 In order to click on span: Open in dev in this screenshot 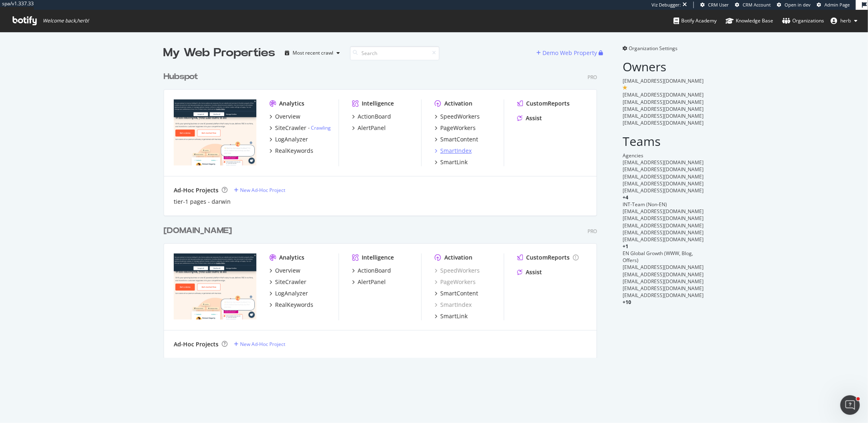, I will do `click(798, 4)`.